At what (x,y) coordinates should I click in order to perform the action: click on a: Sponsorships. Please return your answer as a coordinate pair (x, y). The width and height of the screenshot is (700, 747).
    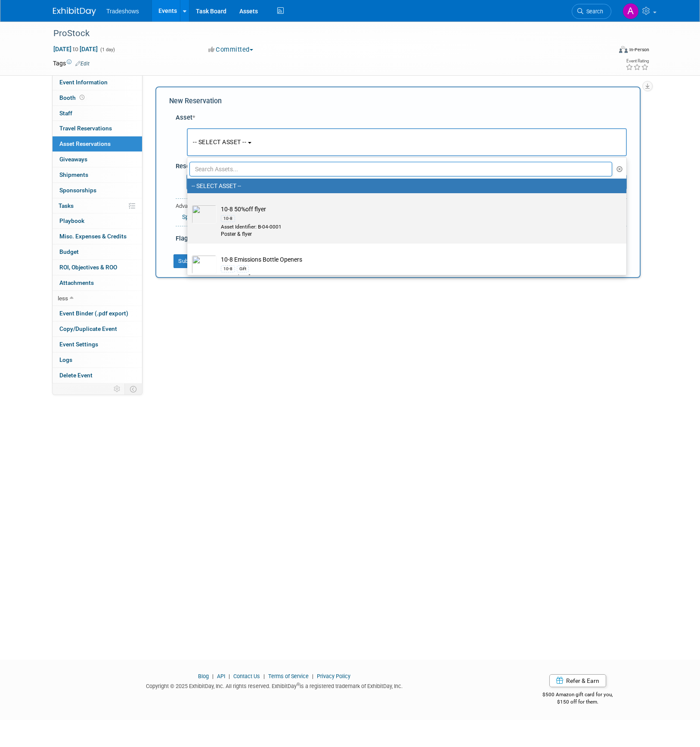
    Looking at the image, I should click on (97, 190).